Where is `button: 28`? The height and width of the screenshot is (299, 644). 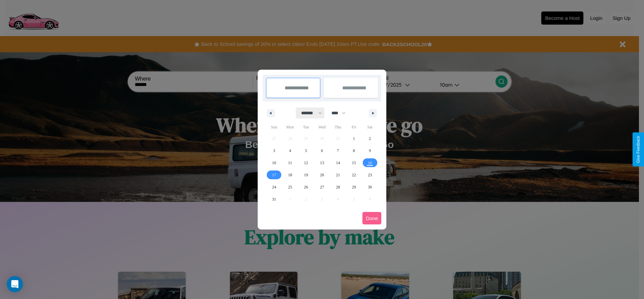
button: 28 is located at coordinates (338, 187).